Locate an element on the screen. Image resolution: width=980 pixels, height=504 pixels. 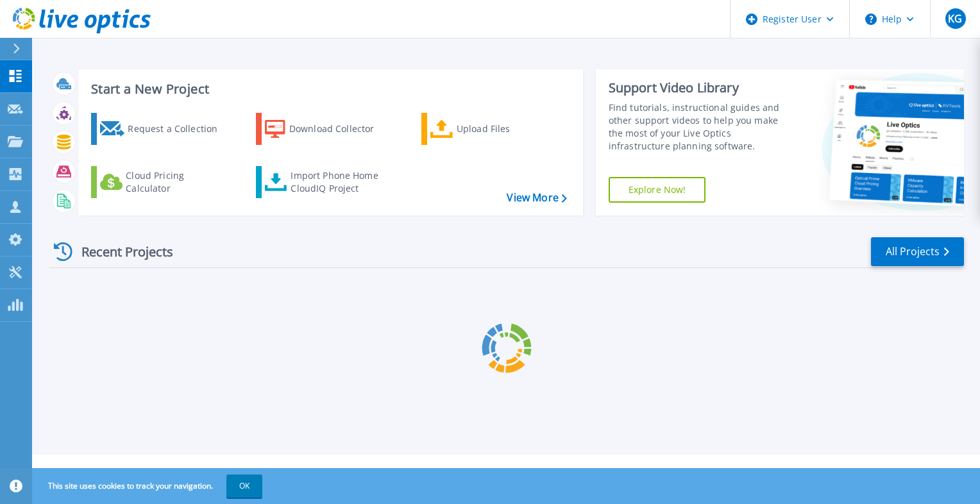
button: OK is located at coordinates (244, 486).